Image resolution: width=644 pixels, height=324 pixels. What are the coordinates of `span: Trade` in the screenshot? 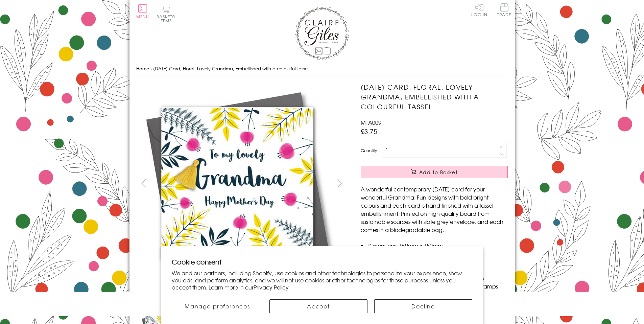 It's located at (504, 10).